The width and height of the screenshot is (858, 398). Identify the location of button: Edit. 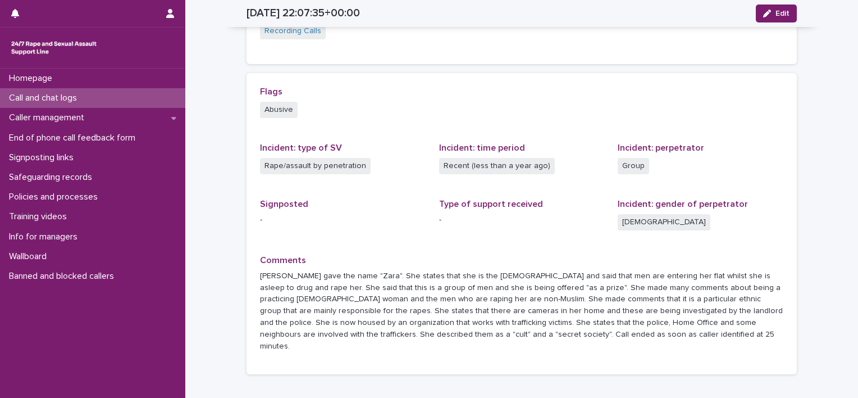
(776, 13).